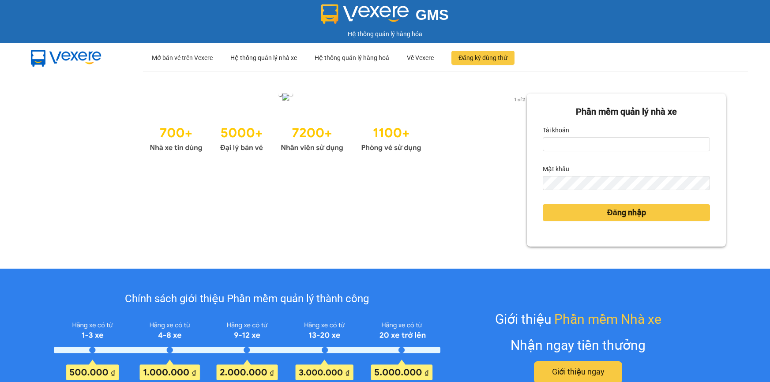  Describe the element at coordinates (182, 58) in the screenshot. I see `div: Mở bán vé trên Vexere` at that location.